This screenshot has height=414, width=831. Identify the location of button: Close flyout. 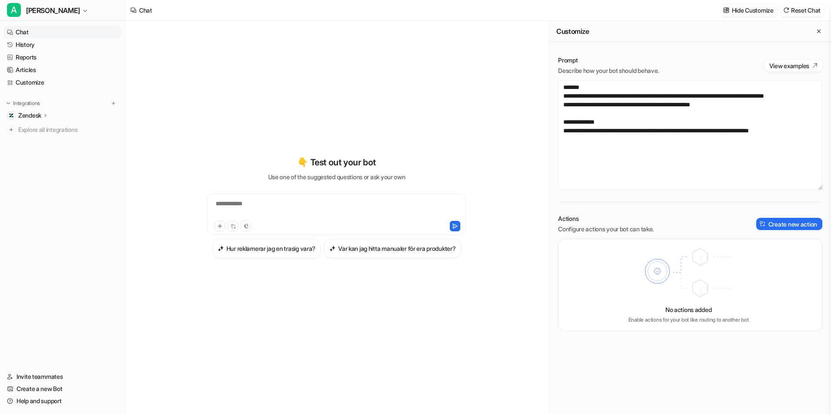
(818, 31).